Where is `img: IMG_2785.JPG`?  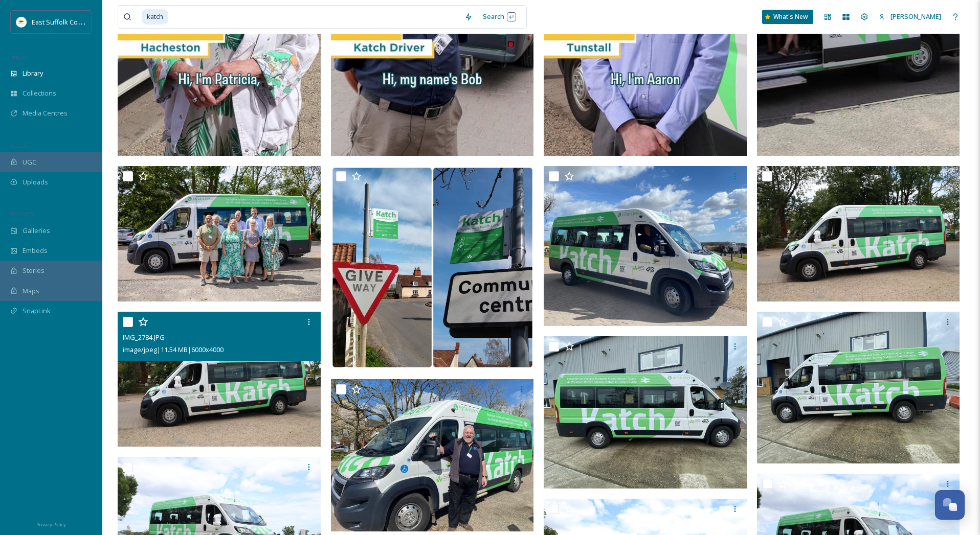 img: IMG_2785.JPG is located at coordinates (858, 233).